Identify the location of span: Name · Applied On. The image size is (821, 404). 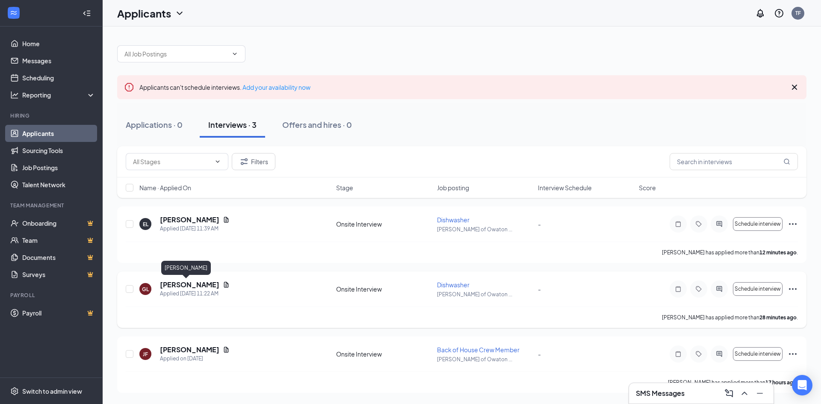
(165, 188).